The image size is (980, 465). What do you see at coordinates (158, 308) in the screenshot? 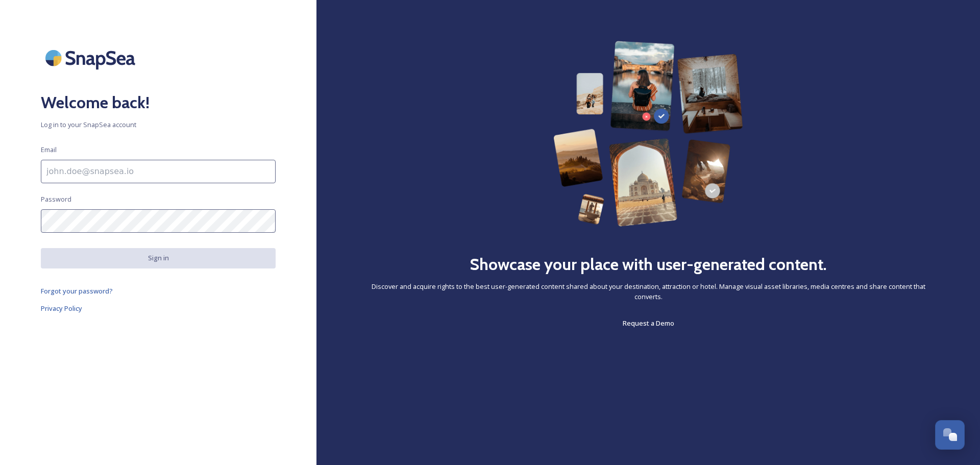
I see `a: Privacy Policy` at bounding box center [158, 308].